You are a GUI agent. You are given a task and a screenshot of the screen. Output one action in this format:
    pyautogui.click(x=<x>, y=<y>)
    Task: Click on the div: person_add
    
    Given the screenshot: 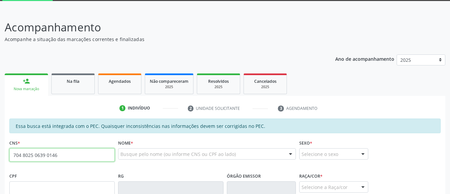 What is the action you would take?
    pyautogui.click(x=26, y=81)
    